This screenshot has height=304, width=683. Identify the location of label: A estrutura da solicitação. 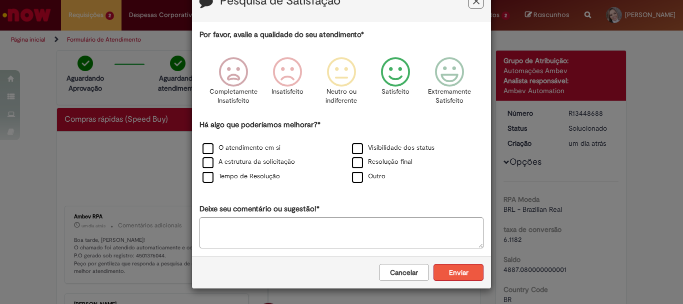
(249, 162).